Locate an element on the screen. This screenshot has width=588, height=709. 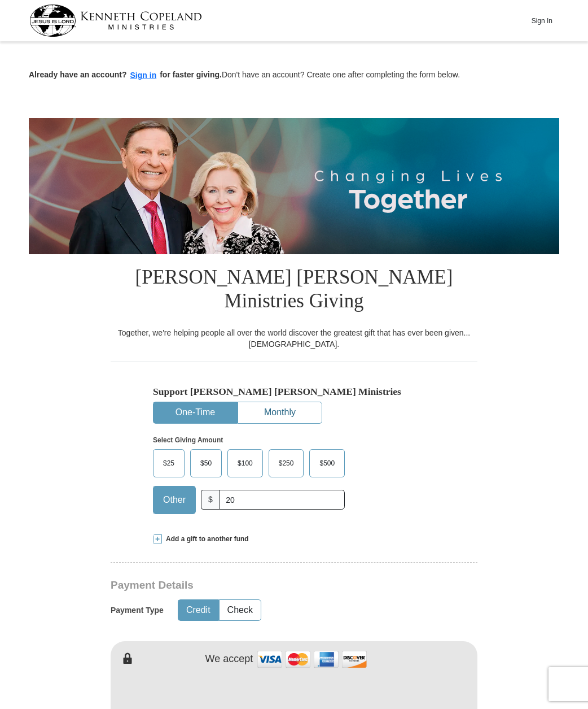
button: Monthly is located at coordinates (280, 413).